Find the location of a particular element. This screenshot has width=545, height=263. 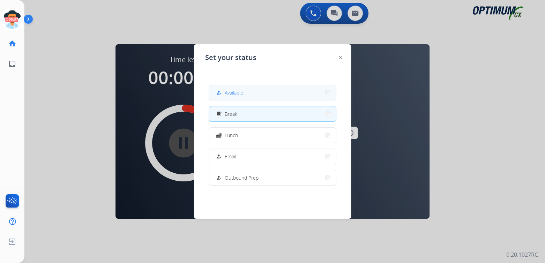

button: Outbound Prep is located at coordinates (273, 178).